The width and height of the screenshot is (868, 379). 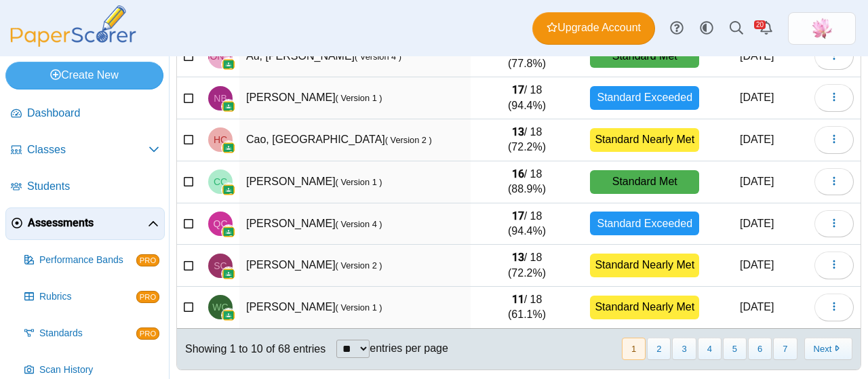 What do you see at coordinates (785, 348) in the screenshot?
I see `button: 7` at bounding box center [785, 348].